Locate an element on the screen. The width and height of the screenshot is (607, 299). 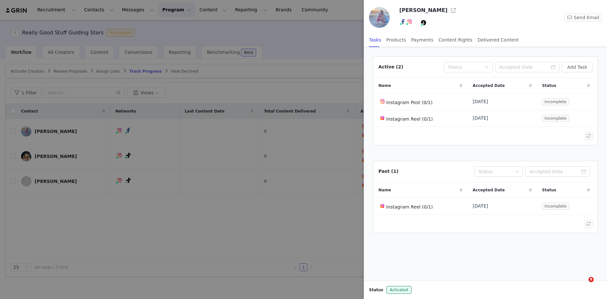
div: Active (2) is located at coordinates (391, 67).